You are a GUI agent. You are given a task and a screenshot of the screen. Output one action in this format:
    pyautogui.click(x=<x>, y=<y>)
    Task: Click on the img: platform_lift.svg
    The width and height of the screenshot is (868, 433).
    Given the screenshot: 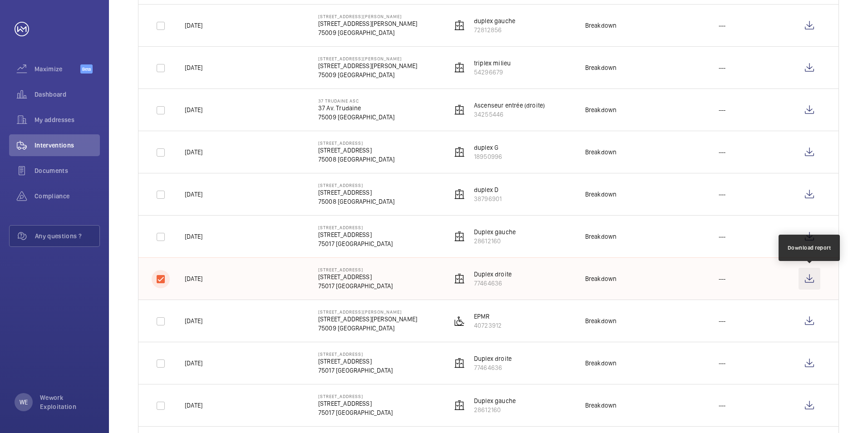 What is the action you would take?
    pyautogui.click(x=460, y=321)
    